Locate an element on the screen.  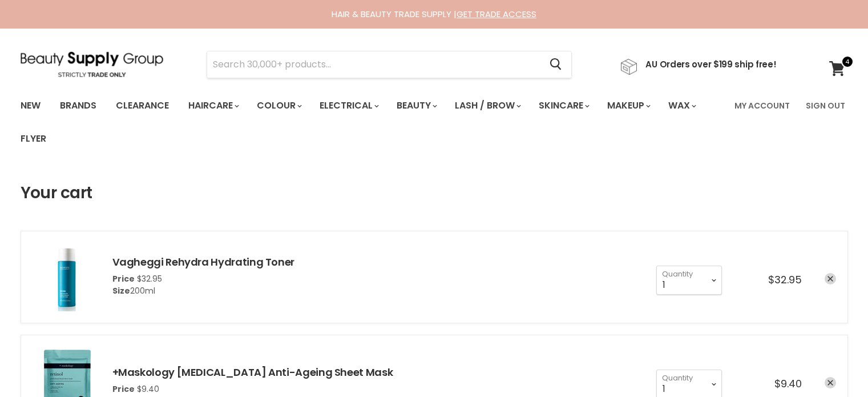
a: Flyer is located at coordinates (33, 139).